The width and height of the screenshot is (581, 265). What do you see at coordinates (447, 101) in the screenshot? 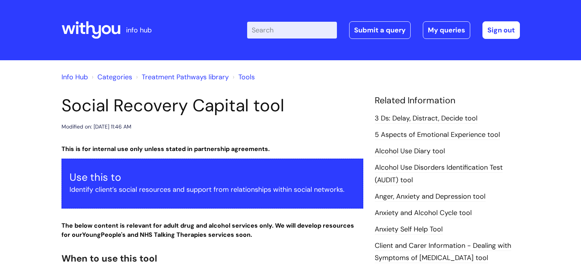
I see `h4: Related Information` at bounding box center [447, 101].